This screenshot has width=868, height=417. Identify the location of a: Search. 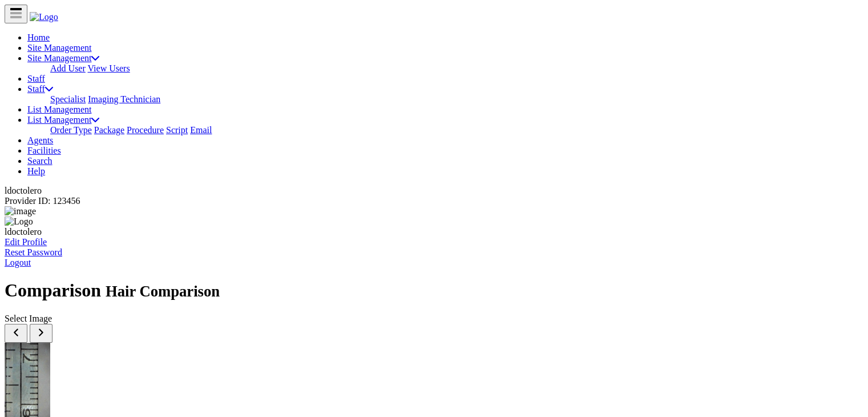
(40, 161).